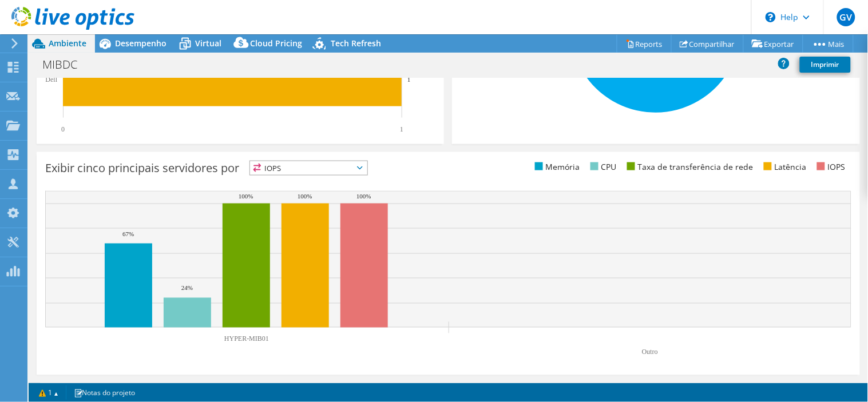  Describe the element at coordinates (846, 17) in the screenshot. I see `span: GV` at that location.